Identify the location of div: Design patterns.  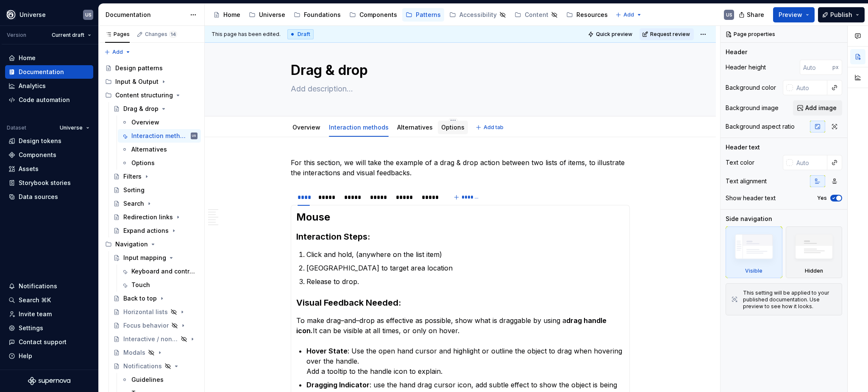
(139, 68).